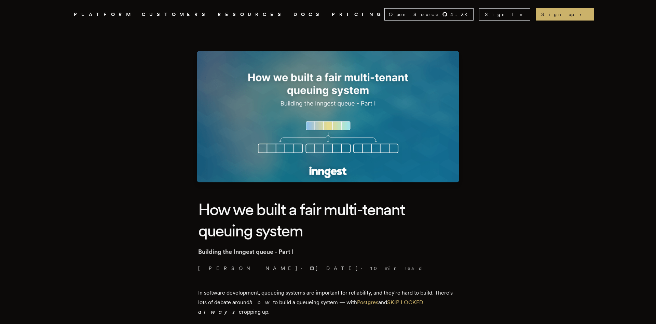 This screenshot has width=656, height=324. I want to click on p: In software development, queueing systems are important for reliability, and they're hard to buil..., so click(328, 302).